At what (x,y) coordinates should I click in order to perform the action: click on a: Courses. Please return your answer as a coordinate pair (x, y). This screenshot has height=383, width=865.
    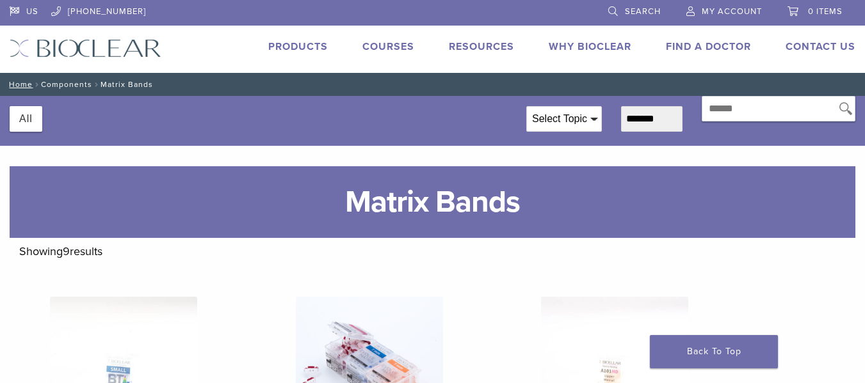
    Looking at the image, I should click on (388, 47).